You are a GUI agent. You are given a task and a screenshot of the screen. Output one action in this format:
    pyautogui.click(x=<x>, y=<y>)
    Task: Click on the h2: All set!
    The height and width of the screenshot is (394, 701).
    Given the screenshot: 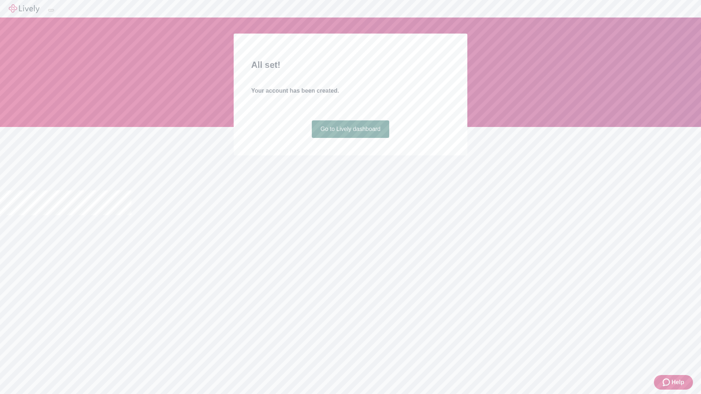 What is the action you would take?
    pyautogui.click(x=350, y=65)
    